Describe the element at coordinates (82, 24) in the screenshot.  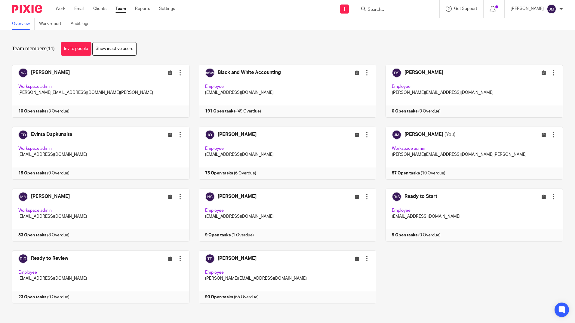
I see `a: Audit logs` at that location.